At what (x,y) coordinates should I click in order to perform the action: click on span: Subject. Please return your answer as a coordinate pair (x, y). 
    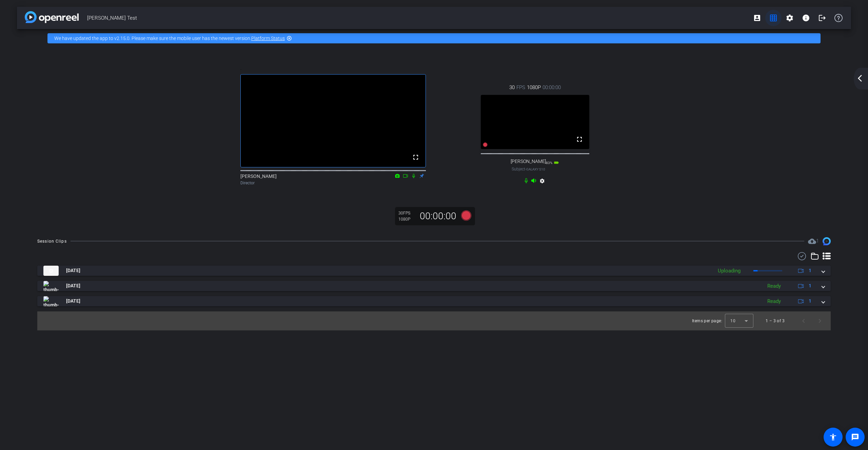
    Looking at the image, I should click on (528, 169).